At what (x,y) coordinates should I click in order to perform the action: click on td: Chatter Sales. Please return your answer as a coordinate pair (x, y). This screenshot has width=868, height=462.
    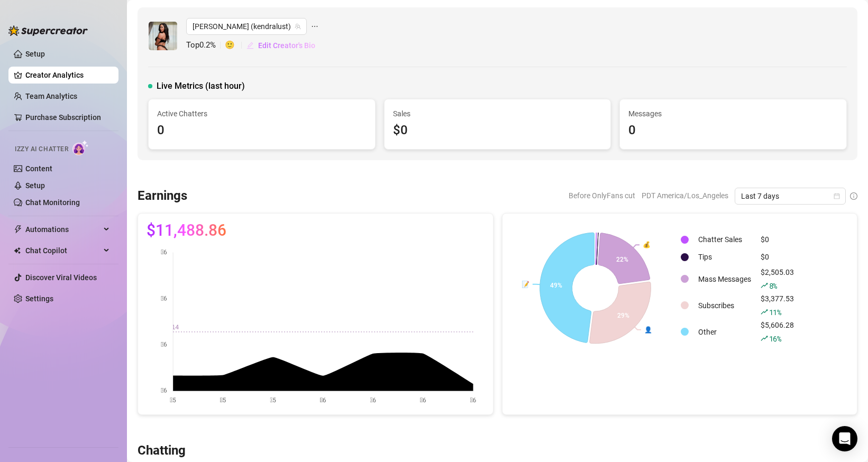
    Looking at the image, I should click on (724, 239).